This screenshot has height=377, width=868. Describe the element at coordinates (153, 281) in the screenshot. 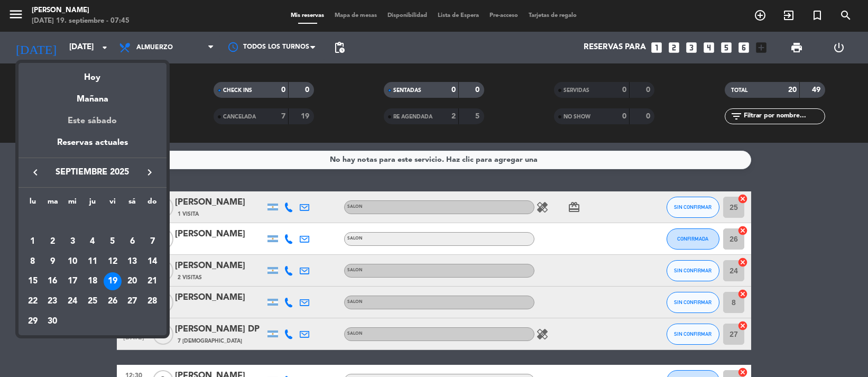

I see `td: 21 de septiembre de 2025` at that location.